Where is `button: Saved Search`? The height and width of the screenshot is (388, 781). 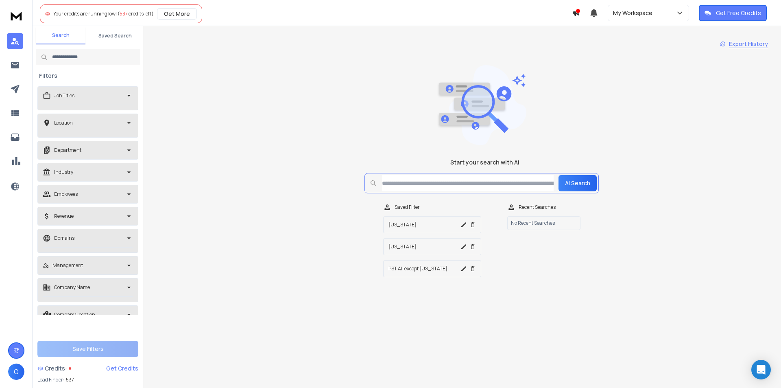
button: Saved Search is located at coordinates (115, 36).